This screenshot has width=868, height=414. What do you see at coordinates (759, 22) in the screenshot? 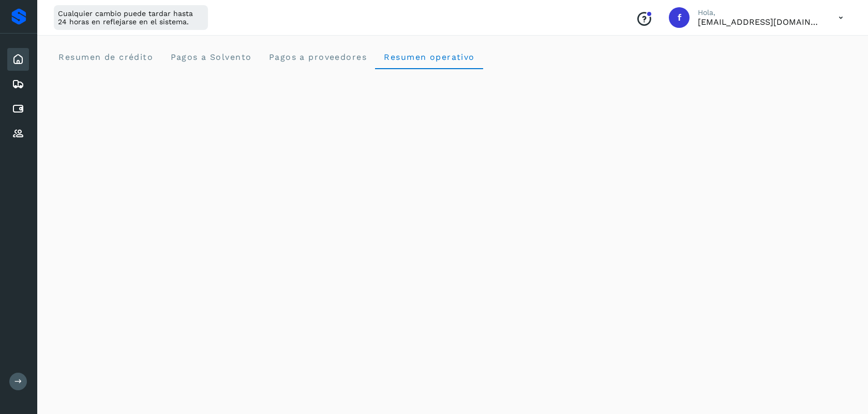
I see `p: fepadilla@niagarawater.com` at bounding box center [759, 22].